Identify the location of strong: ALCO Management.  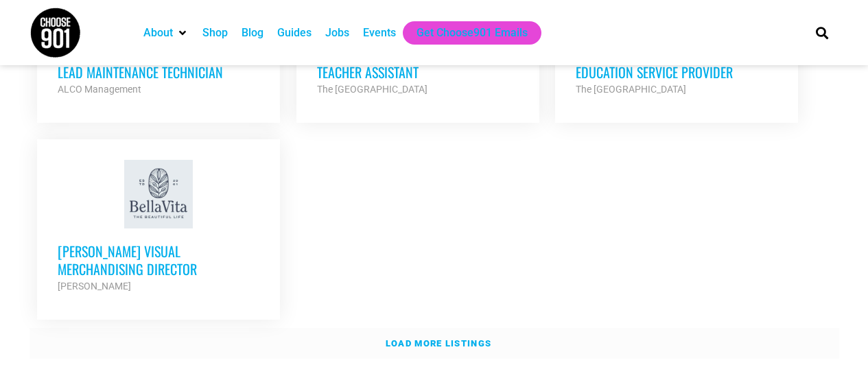
(99, 89).